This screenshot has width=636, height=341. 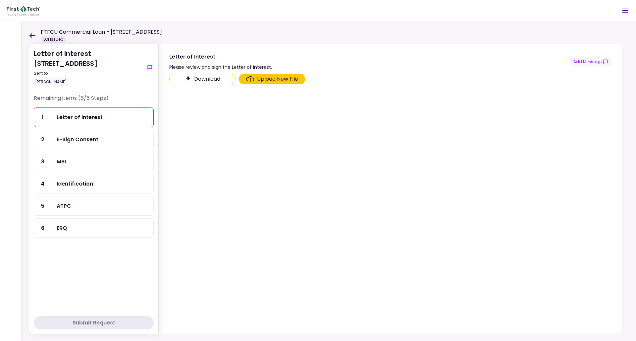 I want to click on div: 4, so click(x=43, y=184).